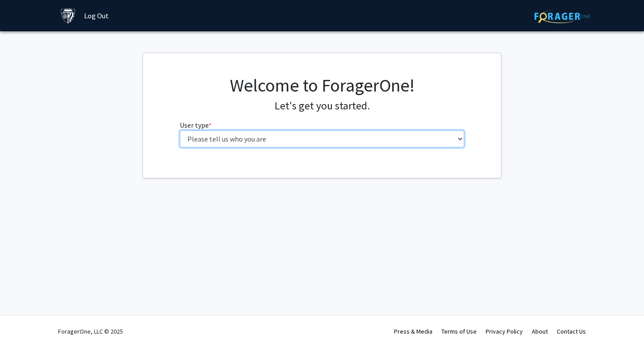 Image resolution: width=644 pixels, height=347 pixels. I want to click on h4: Let's get you started., so click(322, 106).